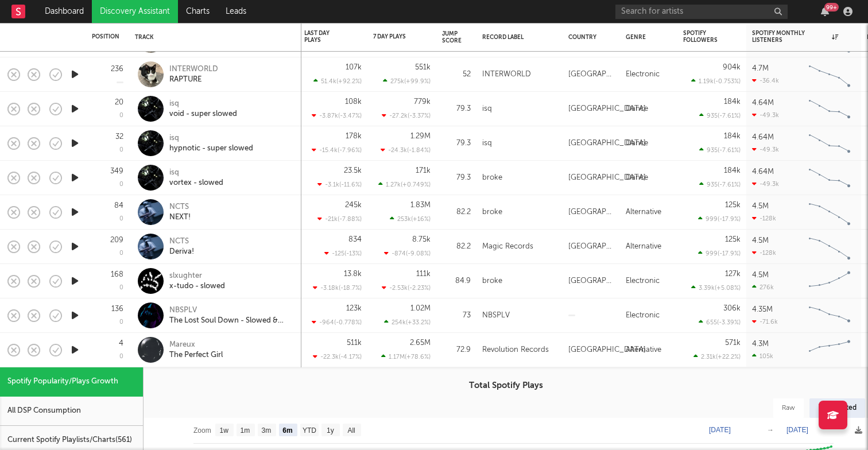  What do you see at coordinates (182, 247) in the screenshot?
I see `a: NCTSDeriva!` at bounding box center [182, 247].